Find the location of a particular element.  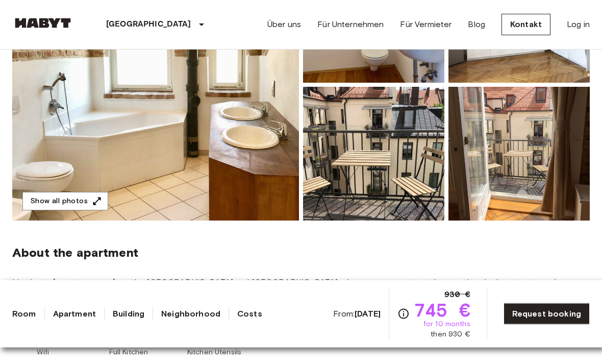

a: Apartment is located at coordinates (75, 314).